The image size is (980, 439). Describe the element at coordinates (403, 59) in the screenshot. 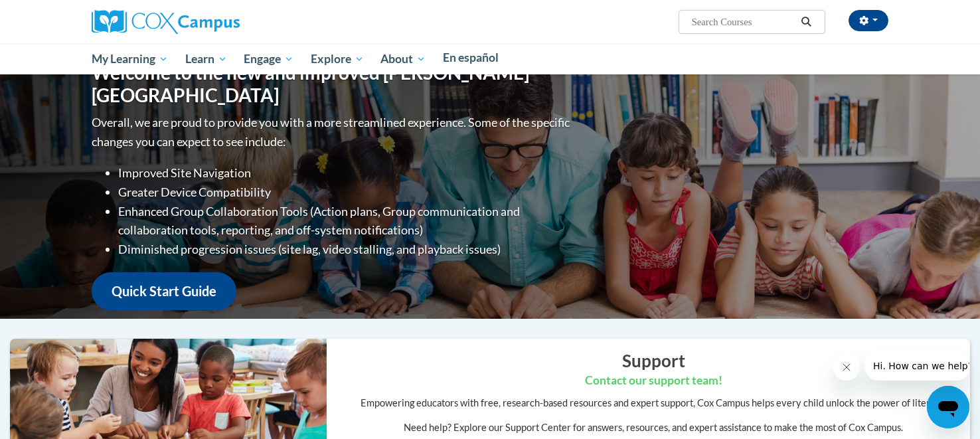

I see `span: About` at that location.